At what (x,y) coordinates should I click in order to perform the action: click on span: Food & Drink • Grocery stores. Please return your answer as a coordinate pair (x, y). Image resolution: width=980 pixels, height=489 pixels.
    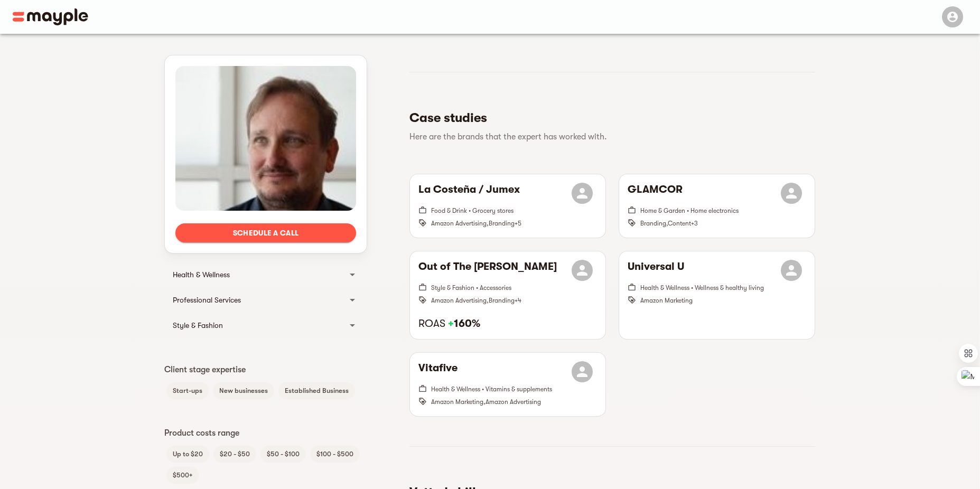
    Looking at the image, I should click on (472, 211).